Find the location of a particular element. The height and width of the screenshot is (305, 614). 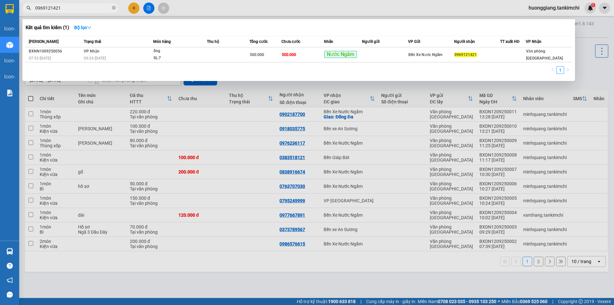

span: Trạng thái is located at coordinates (92, 42).